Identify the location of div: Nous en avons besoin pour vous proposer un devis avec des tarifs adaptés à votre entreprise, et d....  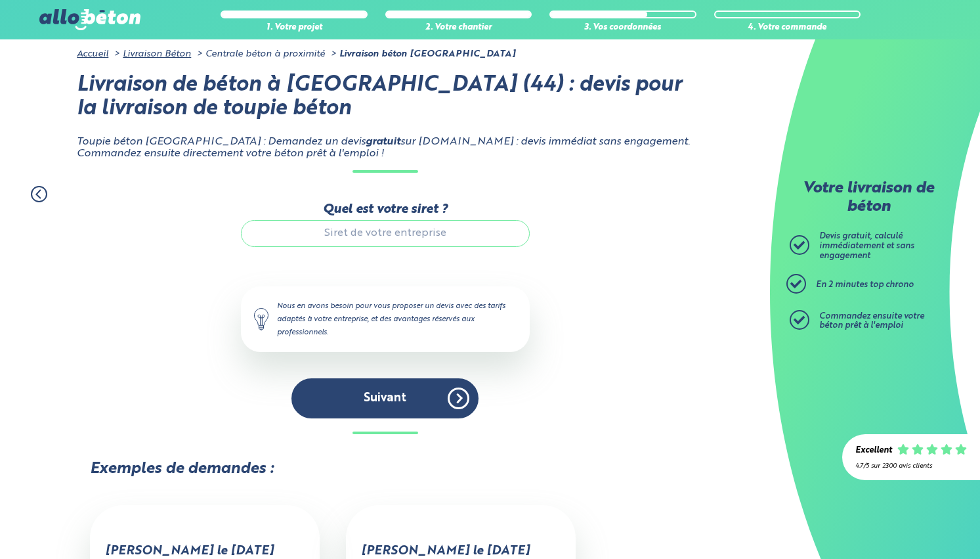
(386, 319).